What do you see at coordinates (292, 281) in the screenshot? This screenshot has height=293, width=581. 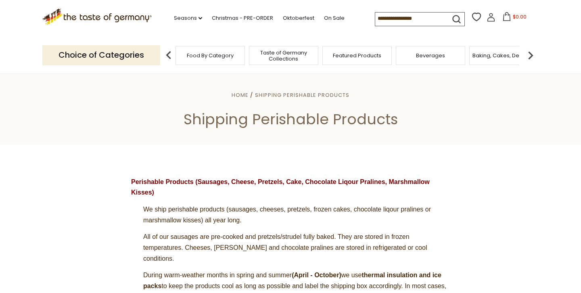 I see `strong: thermal insulation and ice packs` at bounding box center [292, 281].